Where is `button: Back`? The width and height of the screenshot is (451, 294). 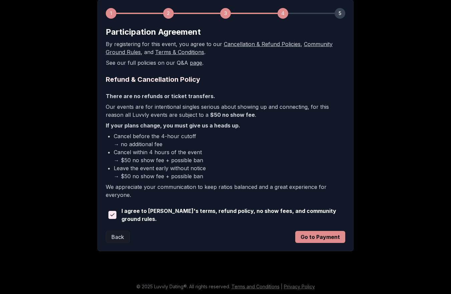
button: Back is located at coordinates (118, 237).